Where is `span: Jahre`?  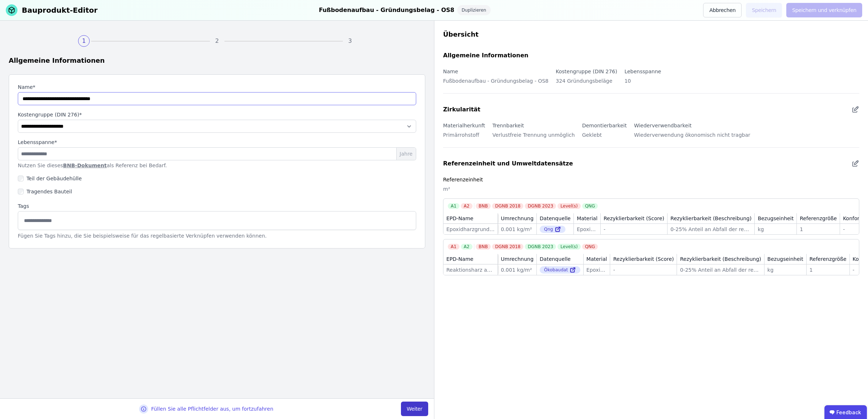 span: Jahre is located at coordinates (406, 154).